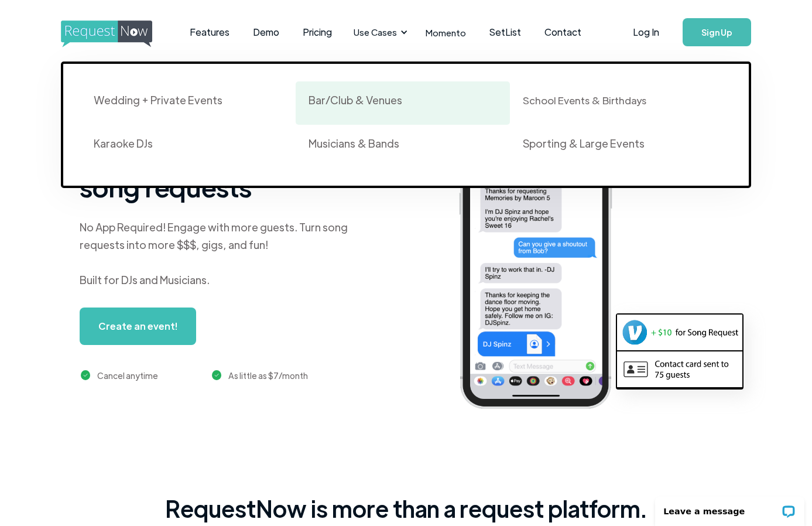  I want to click on div: Cancel anytime, so click(128, 376).